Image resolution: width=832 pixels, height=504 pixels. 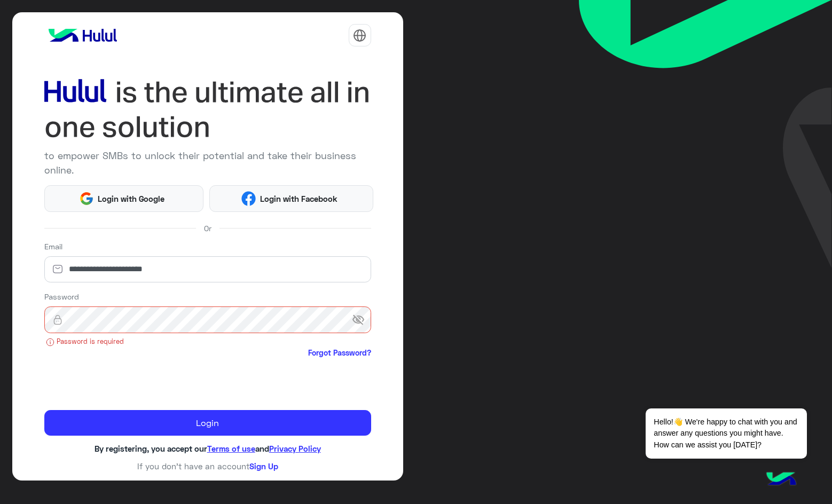 What do you see at coordinates (249, 198) in the screenshot?
I see `img: Facebook` at bounding box center [249, 198].